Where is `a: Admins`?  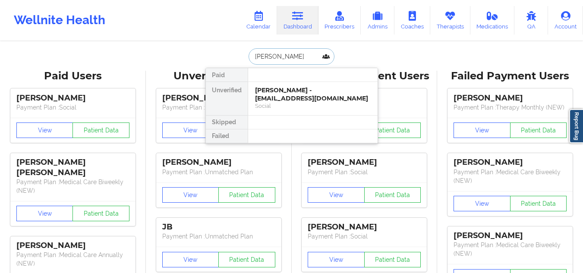 a: Admins is located at coordinates (377, 20).